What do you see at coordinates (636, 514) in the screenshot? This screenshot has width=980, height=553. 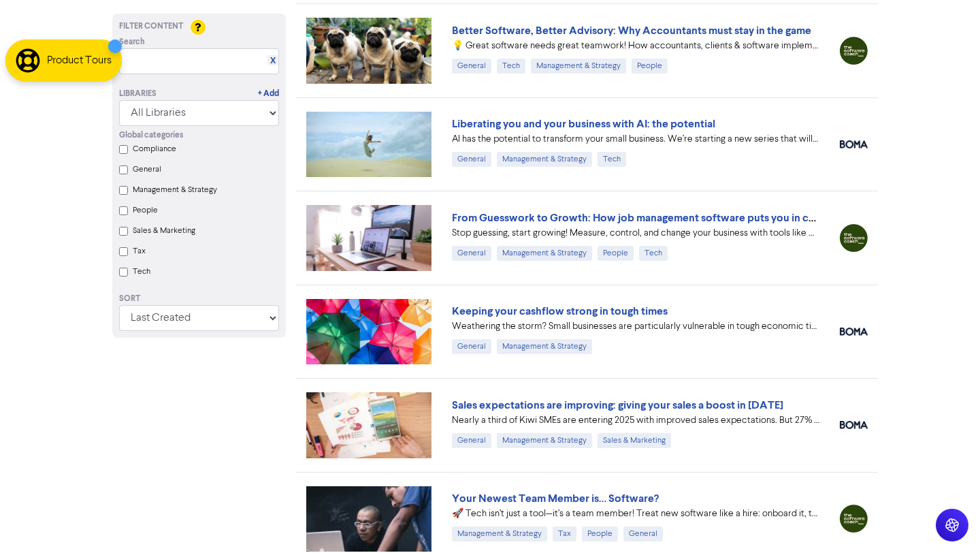 I see `div: 🚀 Tech isn’t just a tool—it’s a team member! Treat new software like a hire: onboard it, train it...` at bounding box center [636, 514].